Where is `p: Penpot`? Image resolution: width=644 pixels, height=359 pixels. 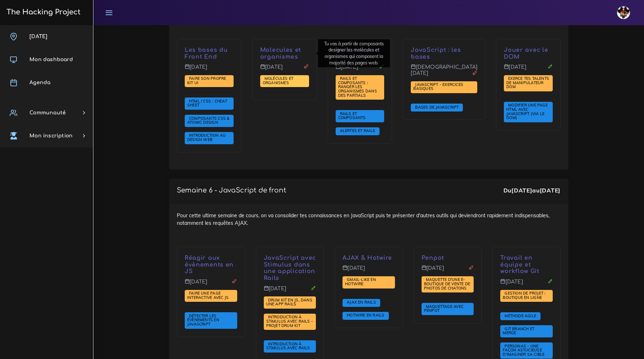 p: Penpot is located at coordinates (448, 258).